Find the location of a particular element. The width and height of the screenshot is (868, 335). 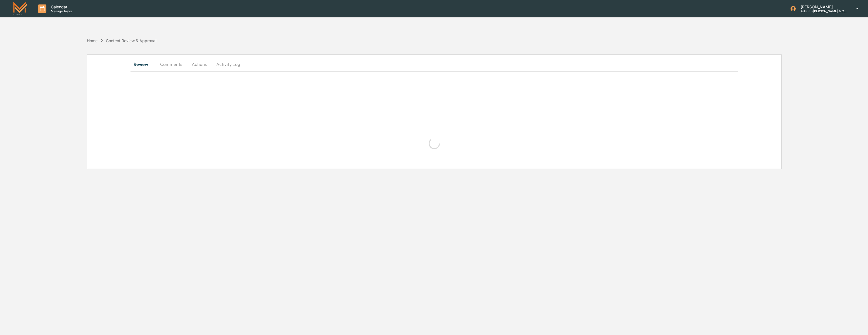

button: Comments is located at coordinates (171, 64).